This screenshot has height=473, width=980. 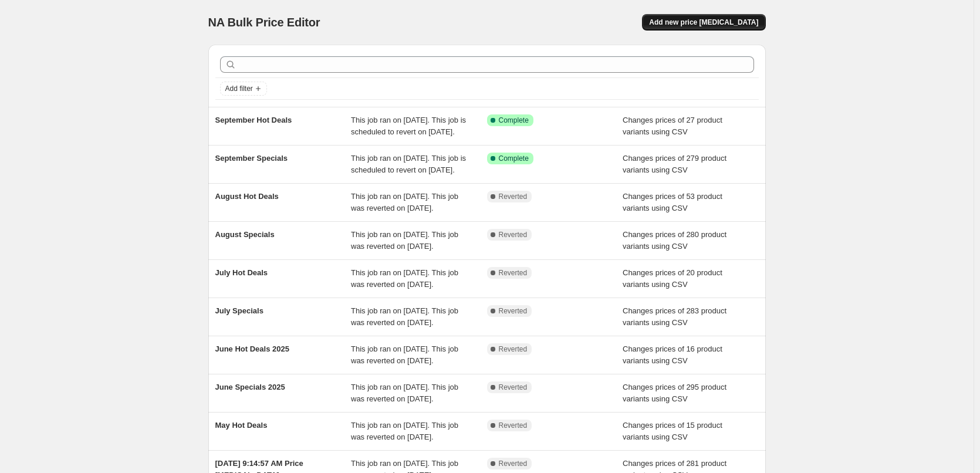 I want to click on span: July Hot Deals, so click(x=241, y=272).